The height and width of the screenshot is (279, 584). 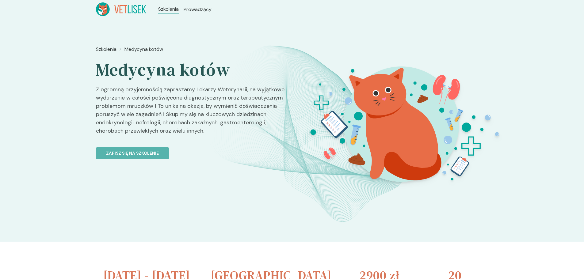 What do you see at coordinates (197, 10) in the screenshot?
I see `a: Prowadzący` at bounding box center [197, 10].